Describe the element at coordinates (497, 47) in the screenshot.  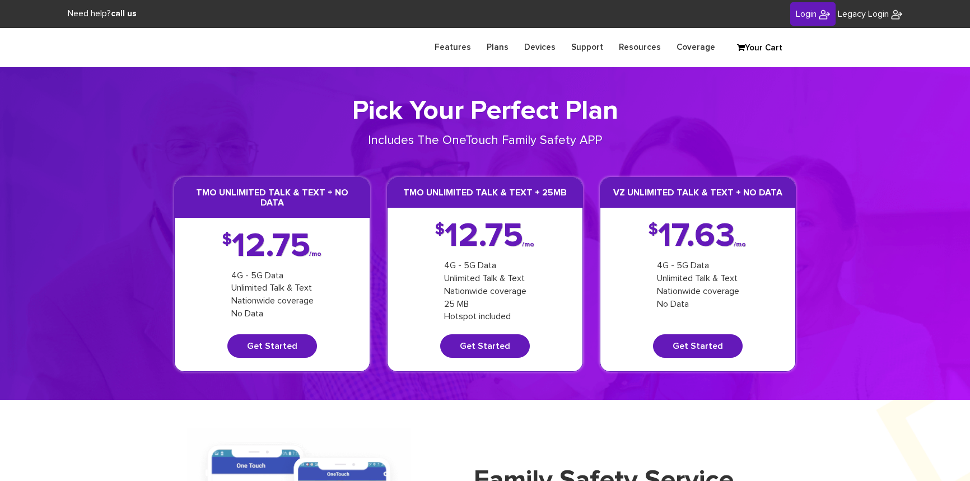
I see `a: Plans` at that location.